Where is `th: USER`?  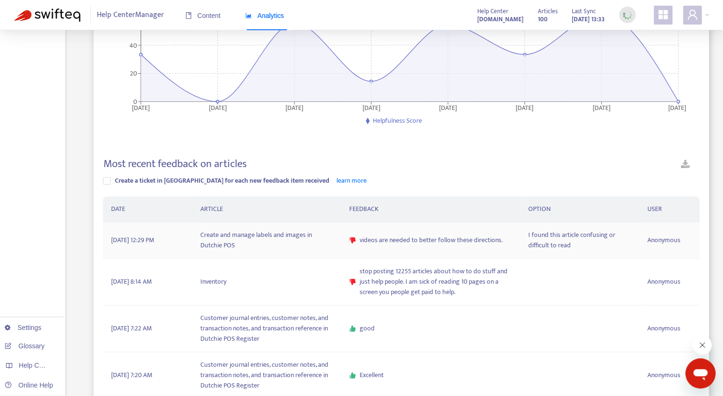
th: USER is located at coordinates (669, 209).